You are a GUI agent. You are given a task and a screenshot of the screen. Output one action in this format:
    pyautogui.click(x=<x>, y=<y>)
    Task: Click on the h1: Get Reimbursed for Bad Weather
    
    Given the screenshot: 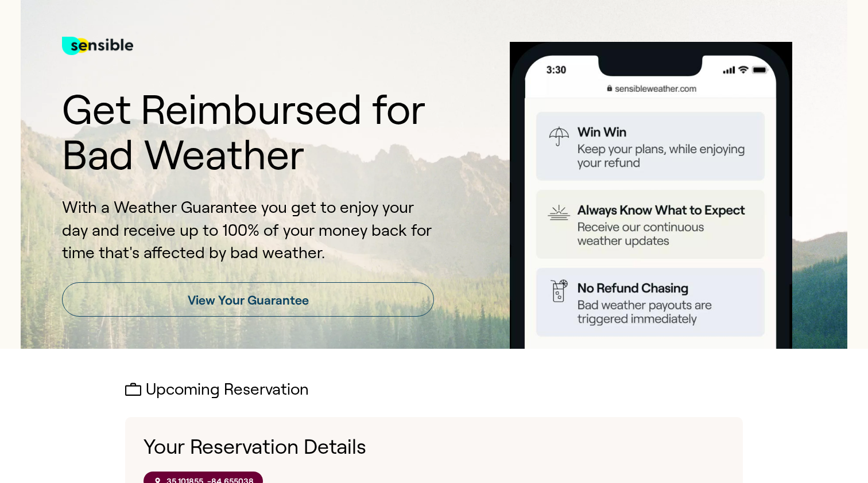 What is the action you would take?
    pyautogui.click(x=248, y=132)
    